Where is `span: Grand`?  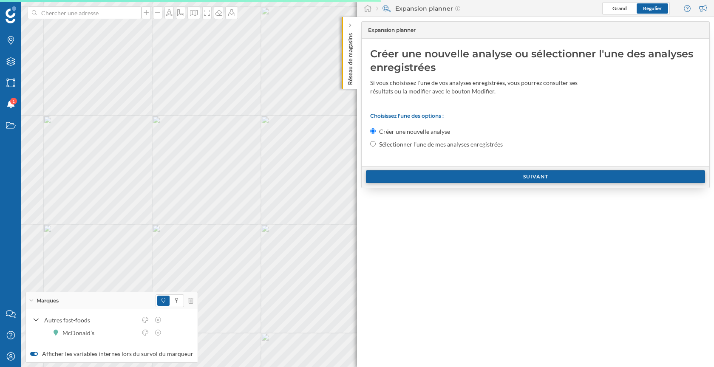
span: Grand is located at coordinates (620, 8).